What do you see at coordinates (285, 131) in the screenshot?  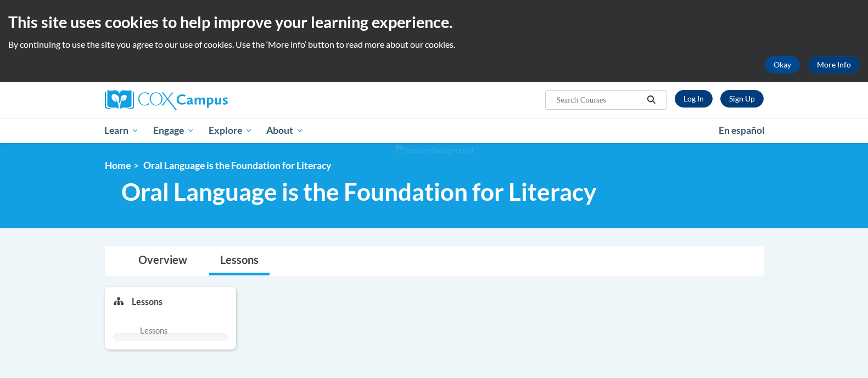 I see `span: About` at bounding box center [285, 131].